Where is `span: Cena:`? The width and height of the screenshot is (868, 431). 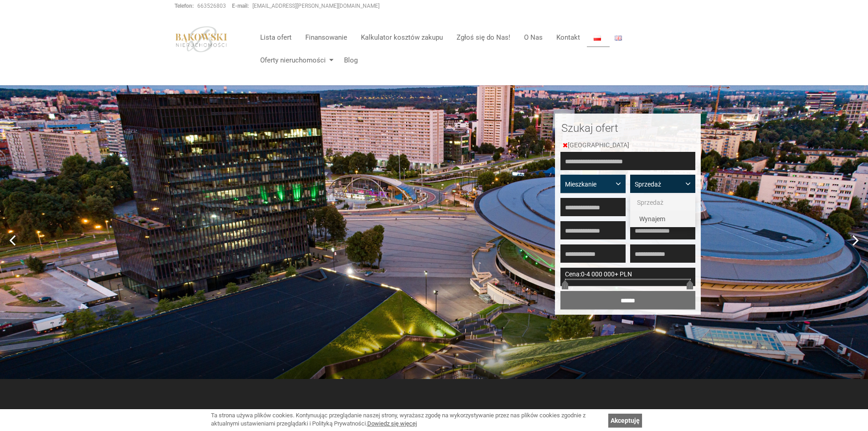
span: Cena: is located at coordinates (572, 274).